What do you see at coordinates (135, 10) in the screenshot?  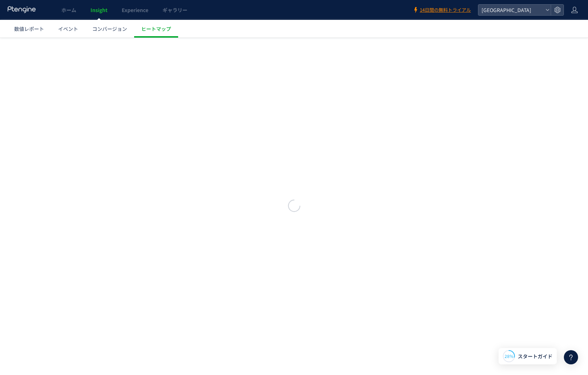 I see `span: Experience` at bounding box center [135, 10].